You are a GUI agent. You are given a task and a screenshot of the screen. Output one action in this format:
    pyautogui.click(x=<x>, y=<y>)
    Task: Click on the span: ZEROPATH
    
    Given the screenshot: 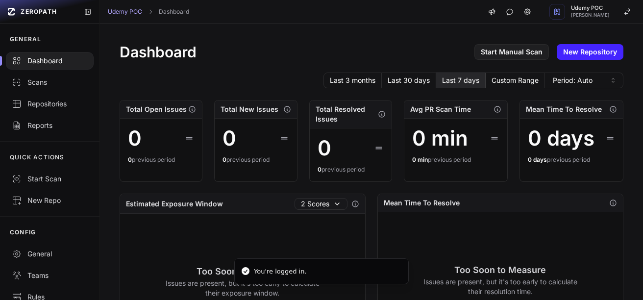 What is the action you would take?
    pyautogui.click(x=39, y=12)
    